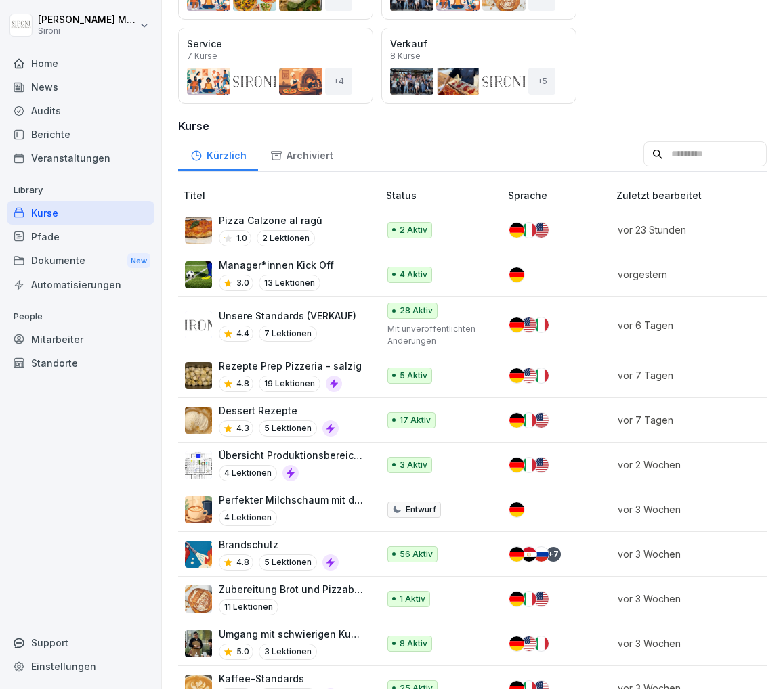  Describe the element at coordinates (472, 126) in the screenshot. I see `h3: Kurse` at that location.